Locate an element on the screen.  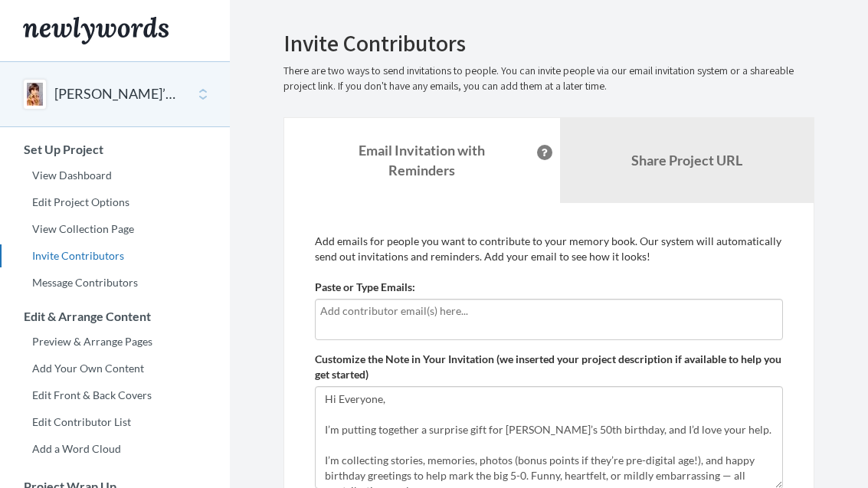
h2: Invite Contributors is located at coordinates (549, 43).